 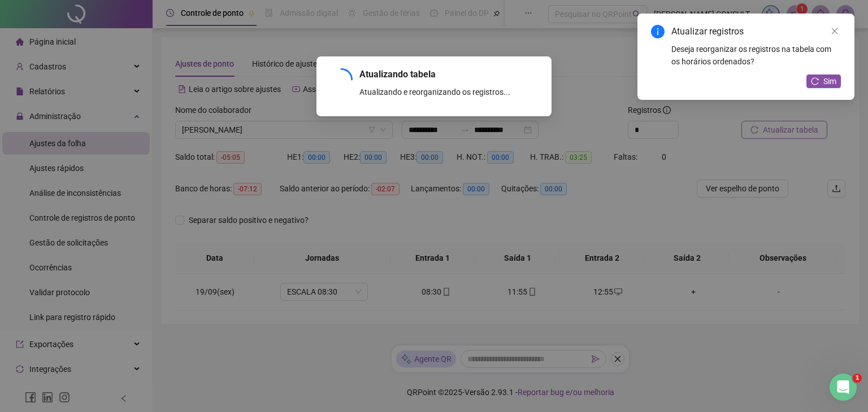 What do you see at coordinates (449, 75) in the screenshot?
I see `div: Atualizando tabela` at bounding box center [449, 75].